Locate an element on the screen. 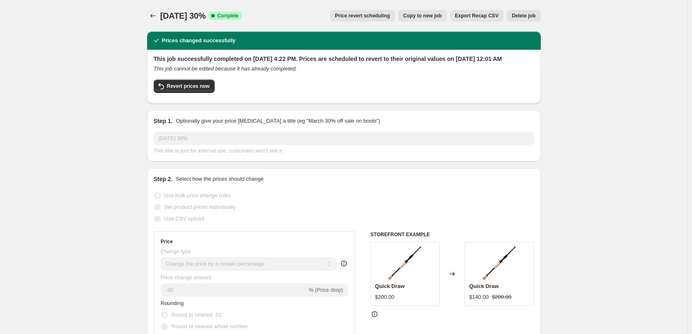 The image size is (692, 334). span: Rounding is located at coordinates (172, 303).